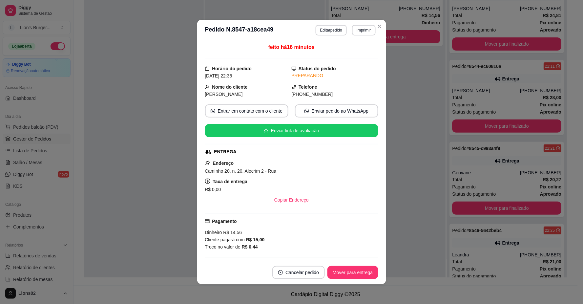 The width and height of the screenshot is (583, 304). What do you see at coordinates (353, 272) in the screenshot?
I see `button: Mover para entrega` at bounding box center [353, 272].